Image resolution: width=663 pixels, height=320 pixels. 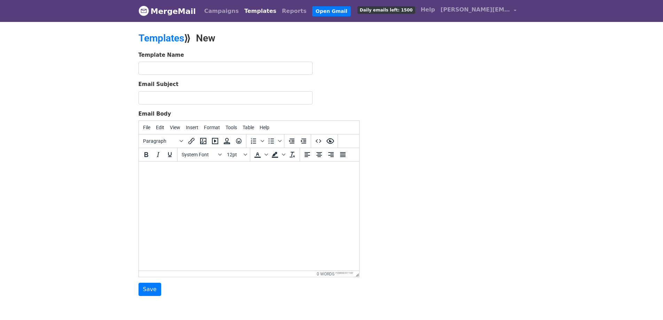 I want to click on a: Campaigns, so click(x=221, y=11).